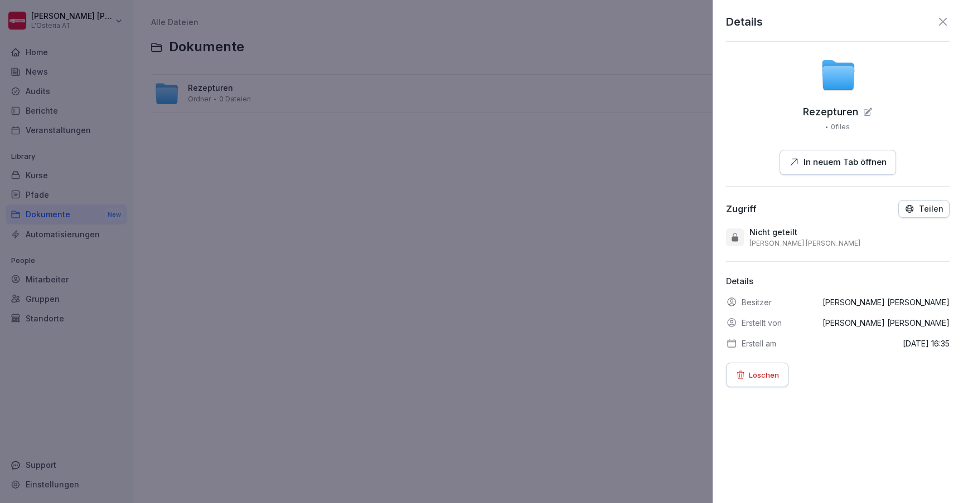  I want to click on p: In neuem Tab öffnen, so click(845, 162).